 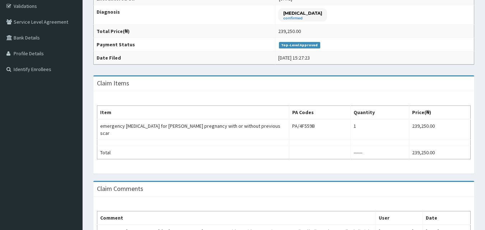 What do you see at coordinates (399, 218) in the screenshot?
I see `th: User` at bounding box center [399, 218].